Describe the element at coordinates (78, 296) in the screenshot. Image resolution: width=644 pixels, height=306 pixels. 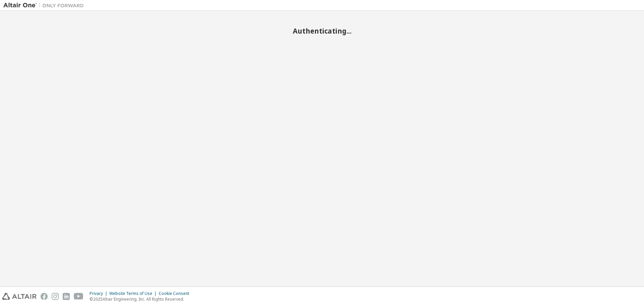
I see `img: youtube.svg` at that location.